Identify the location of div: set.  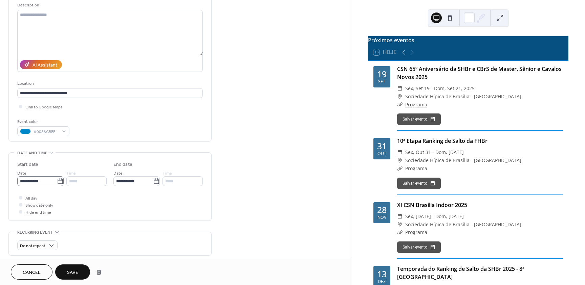
(381, 82).